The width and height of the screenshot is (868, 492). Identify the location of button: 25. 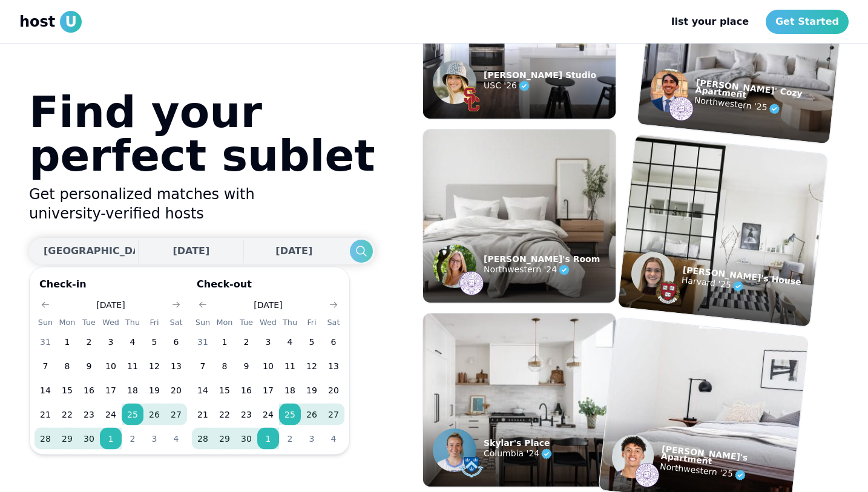
(133, 415).